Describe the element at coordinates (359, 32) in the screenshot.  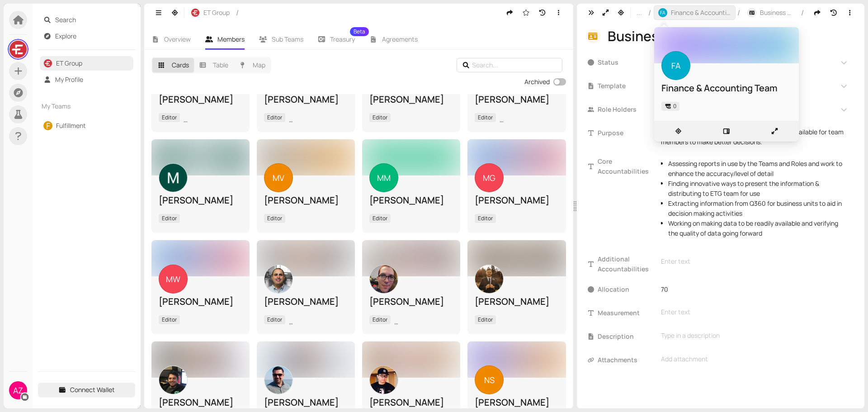
I see `sup: Beta` at that location.